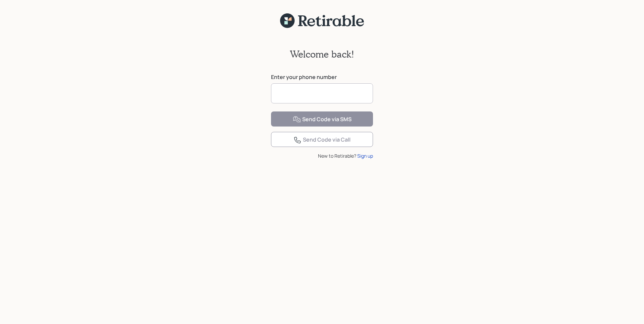 The width and height of the screenshot is (644, 324). Describe the element at coordinates (322, 77) in the screenshot. I see `label: Enter your phone number` at that location.